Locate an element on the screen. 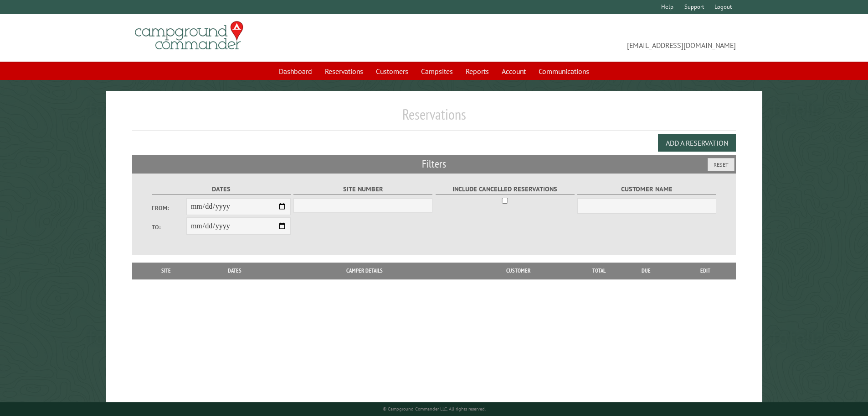 This screenshot has width=868, height=416. img: Campground Commander is located at coordinates (189, 36).